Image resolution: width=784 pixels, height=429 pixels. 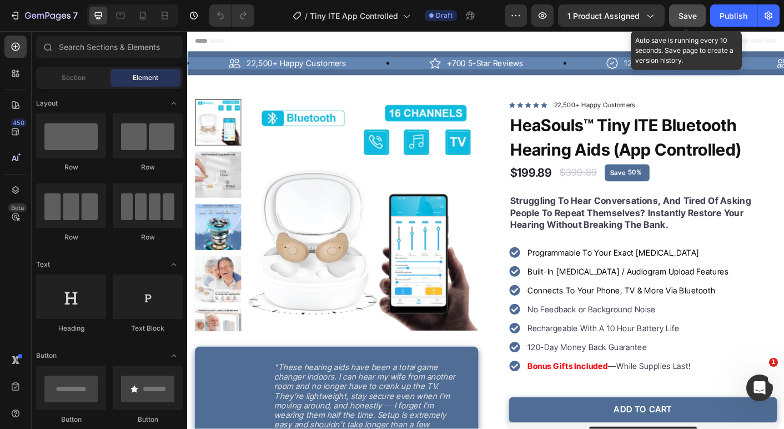 I want to click on div: $399.89, so click(x=437, y=158).